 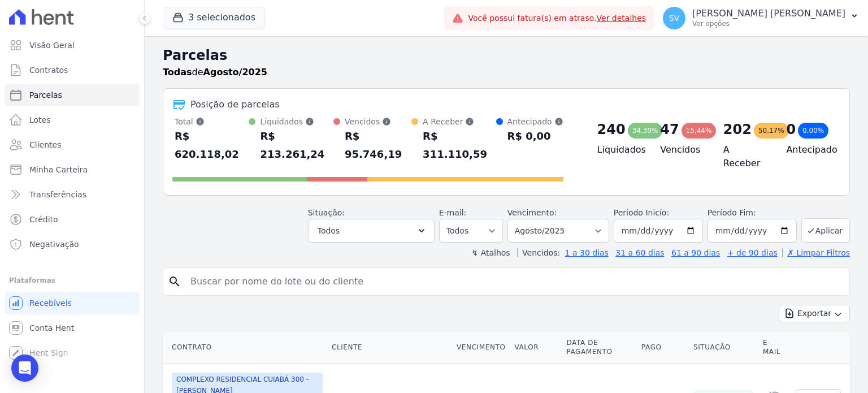 I want to click on h2: Parcelas, so click(x=506, y=55).